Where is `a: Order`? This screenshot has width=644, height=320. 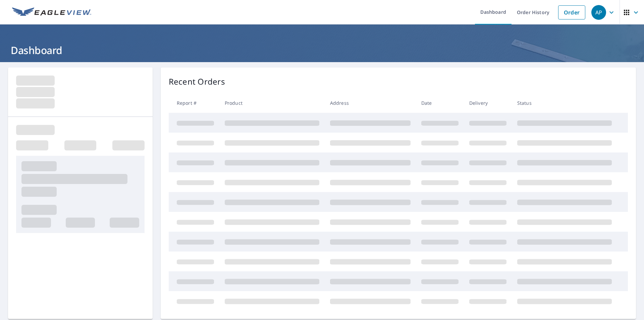 a: Order is located at coordinates (572, 12).